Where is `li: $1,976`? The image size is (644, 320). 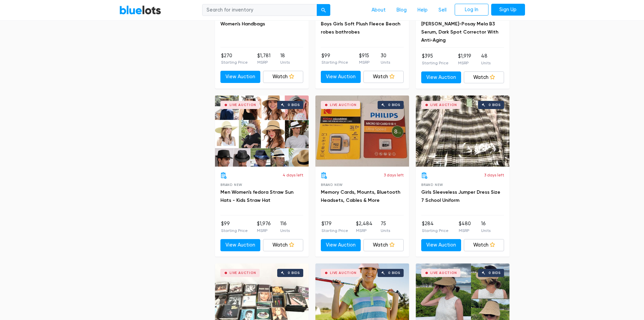
li: $1,976 is located at coordinates (264, 227).